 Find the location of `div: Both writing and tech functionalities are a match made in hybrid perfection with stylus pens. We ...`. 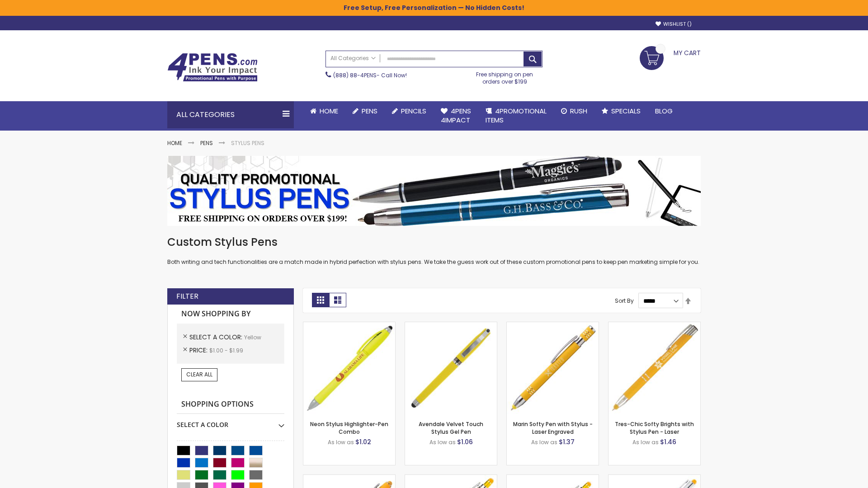

div: Both writing and tech functionalities are a match made in hybrid perfection with stylus pens. We ... is located at coordinates (434, 250).